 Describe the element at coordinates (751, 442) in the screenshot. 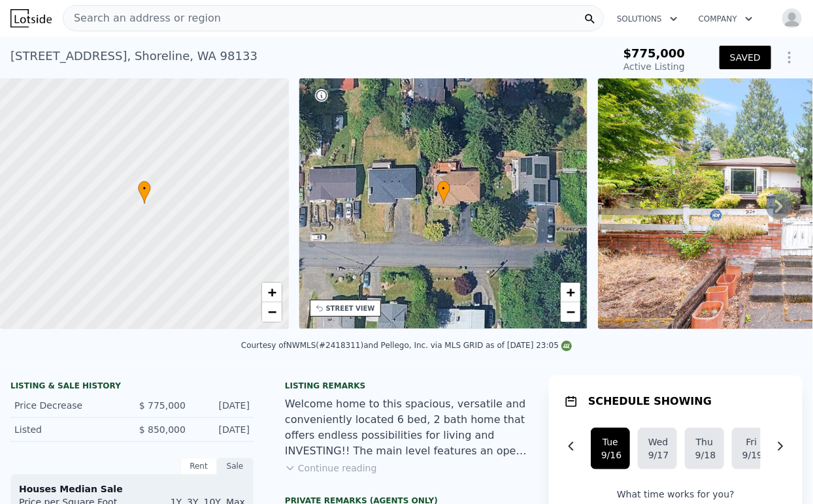

I see `div: Fri` at that location.